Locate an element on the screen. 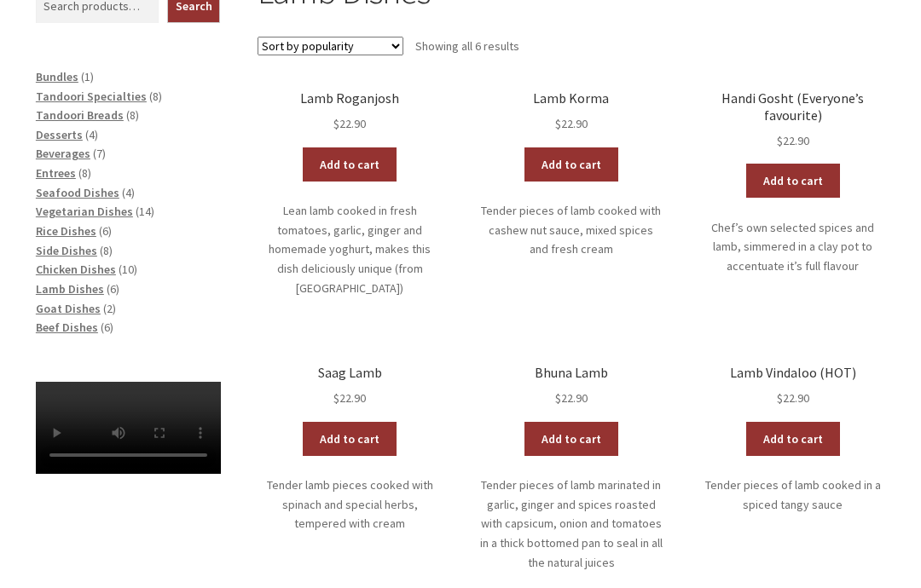 The height and width of the screenshot is (588, 921). span: Tandoori Specialties is located at coordinates (91, 97).